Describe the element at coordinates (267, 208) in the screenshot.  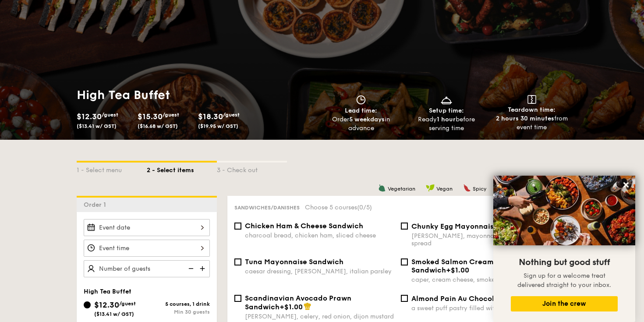
I see `span: Sandwiches/Danishes` at that location.